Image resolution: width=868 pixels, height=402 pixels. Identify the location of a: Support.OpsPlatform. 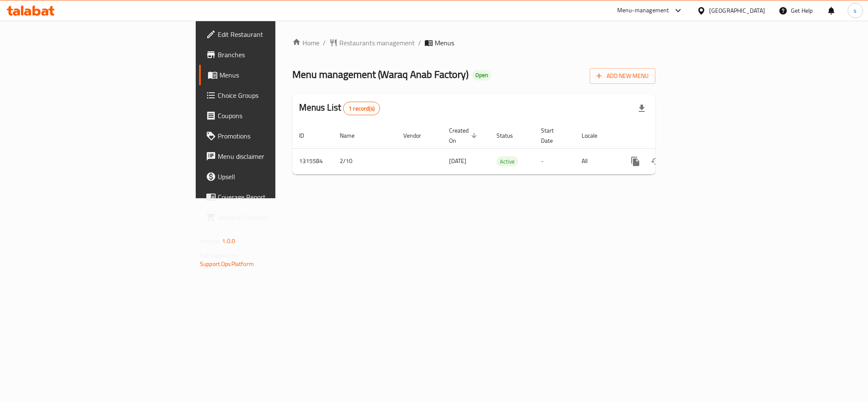
(227, 264).